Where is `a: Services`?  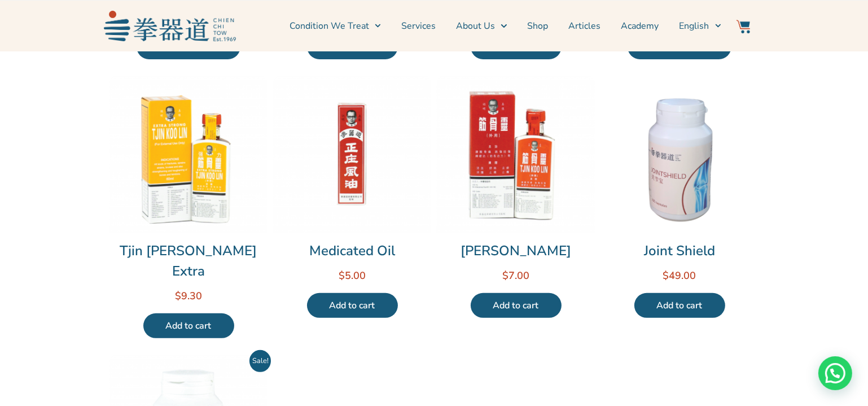 a: Services is located at coordinates (418, 26).